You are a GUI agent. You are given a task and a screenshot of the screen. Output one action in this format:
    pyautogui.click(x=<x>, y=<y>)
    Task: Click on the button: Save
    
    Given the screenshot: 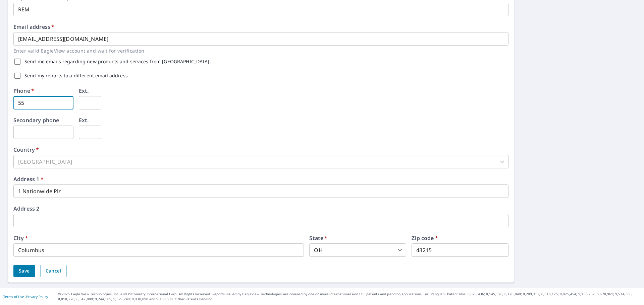 What is the action you would take?
    pyautogui.click(x=25, y=272)
    